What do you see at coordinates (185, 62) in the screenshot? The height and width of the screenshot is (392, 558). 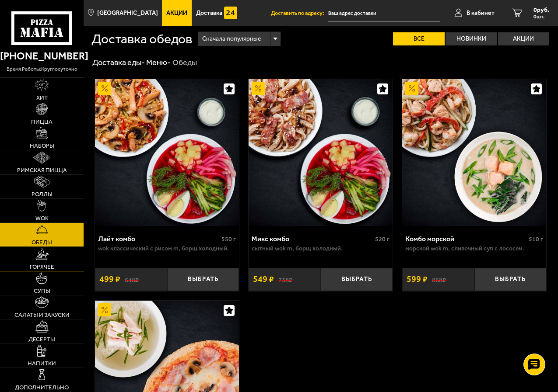 I see `div: Обеды` at bounding box center [185, 62].